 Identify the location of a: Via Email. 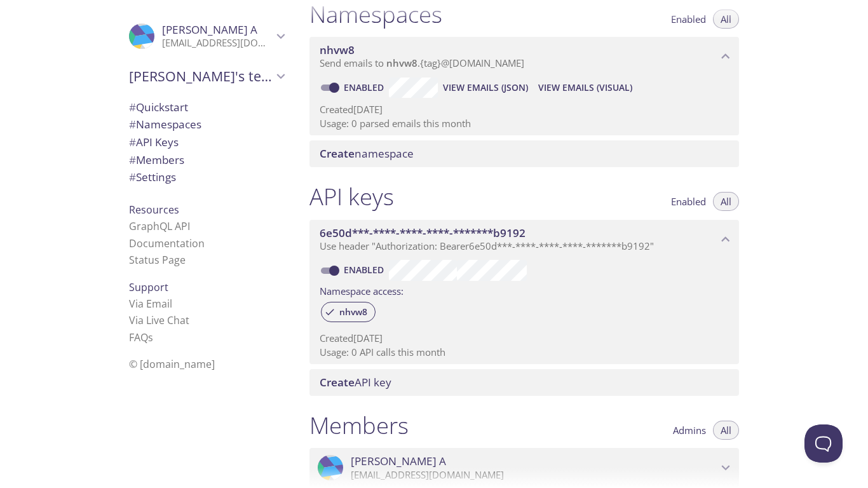
(151, 303).